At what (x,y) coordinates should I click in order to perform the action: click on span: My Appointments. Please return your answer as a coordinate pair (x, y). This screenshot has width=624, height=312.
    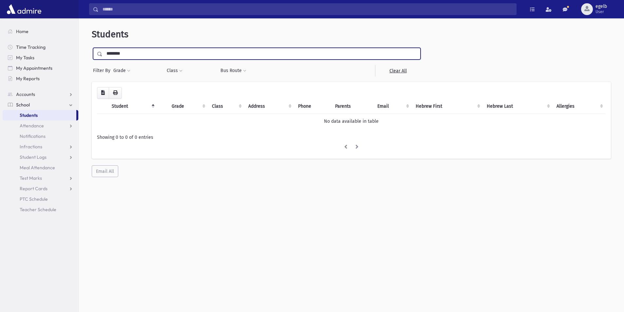
    Looking at the image, I should click on (34, 68).